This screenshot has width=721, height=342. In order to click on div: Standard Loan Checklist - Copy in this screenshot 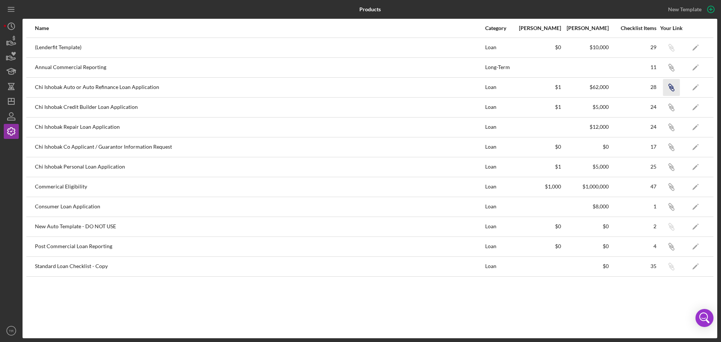, I will do `click(259, 267)`.